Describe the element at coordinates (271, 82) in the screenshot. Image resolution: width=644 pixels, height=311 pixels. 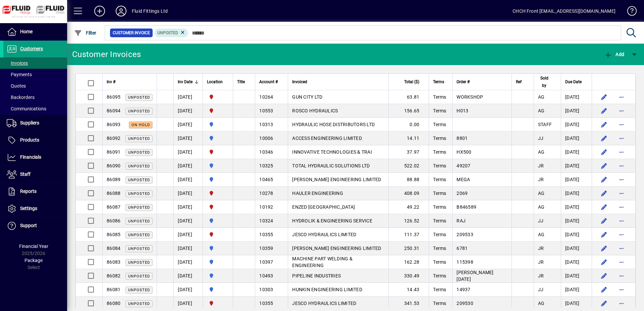
I see `div: Account #` at that location.